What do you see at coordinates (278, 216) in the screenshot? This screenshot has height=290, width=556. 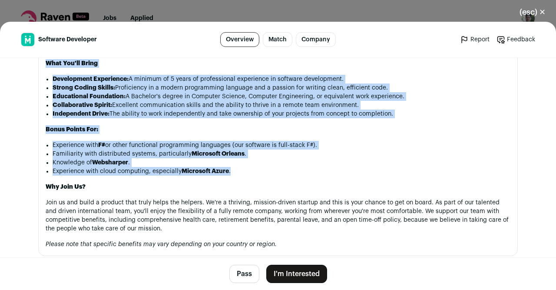 I see `p: Join us and build a product that truly helps the helpers. We're a thriving, mission-driven startu...` at bounding box center [278, 216].